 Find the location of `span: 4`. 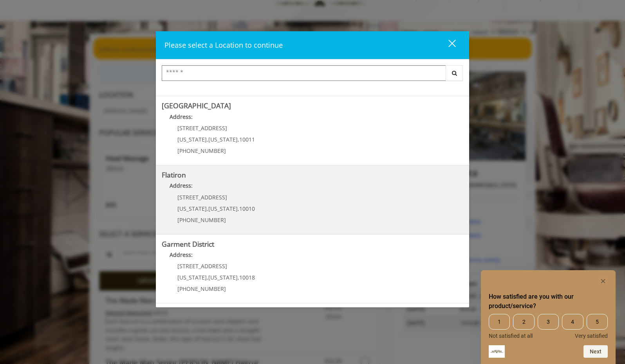

span: 4 is located at coordinates (573, 322).